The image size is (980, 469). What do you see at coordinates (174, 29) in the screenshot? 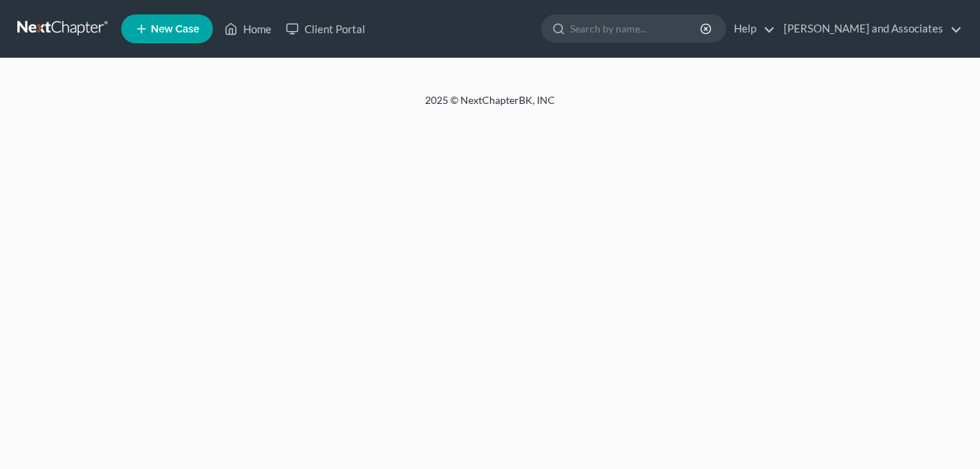
I see `span: New Case` at bounding box center [174, 29].